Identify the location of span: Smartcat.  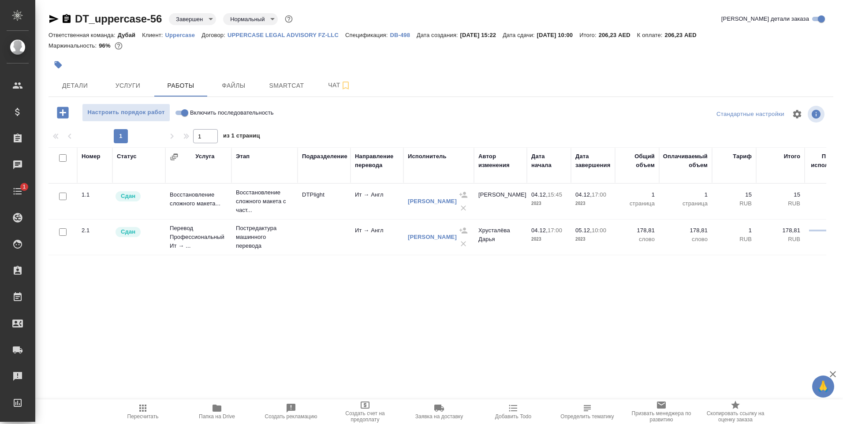
(287, 86).